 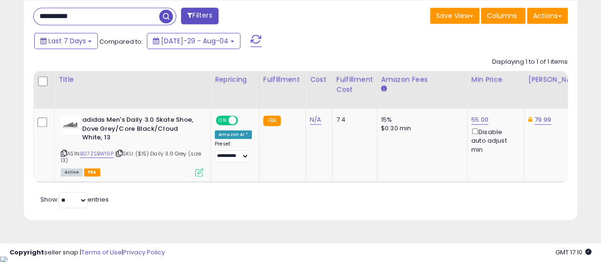 What do you see at coordinates (543, 120) in the screenshot?
I see `a: 79.99` at bounding box center [543, 120].